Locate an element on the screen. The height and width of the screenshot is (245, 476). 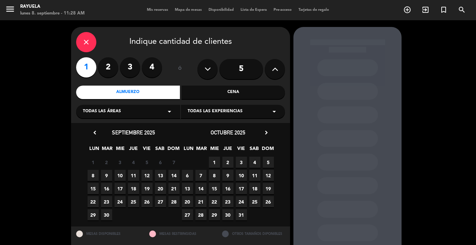
span: Tarjetas de regalo is located at coordinates (314, 10).